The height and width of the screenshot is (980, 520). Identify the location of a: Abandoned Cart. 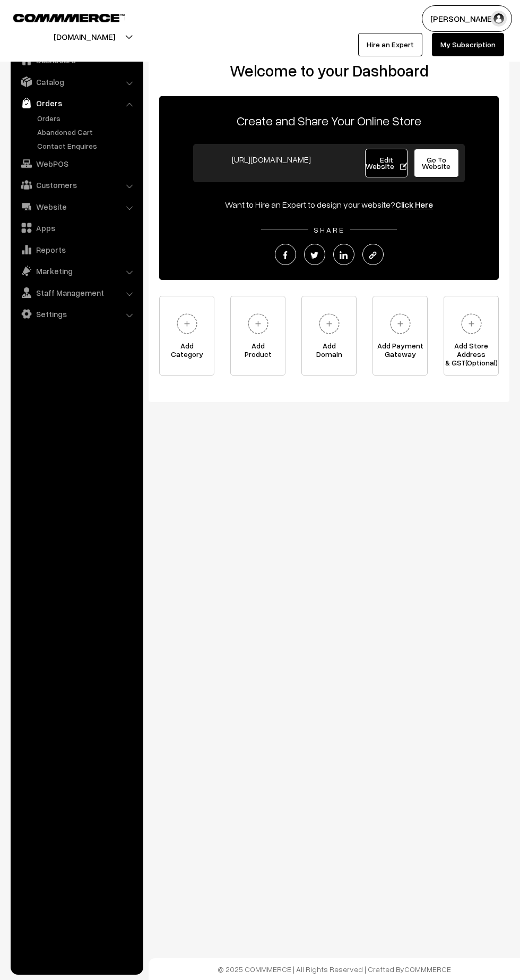
(87, 132).